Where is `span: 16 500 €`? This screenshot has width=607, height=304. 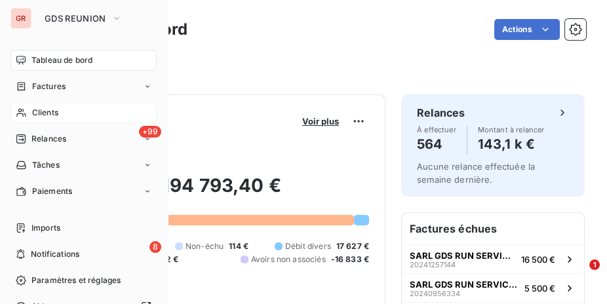
span: 16 500 € is located at coordinates (538, 260).